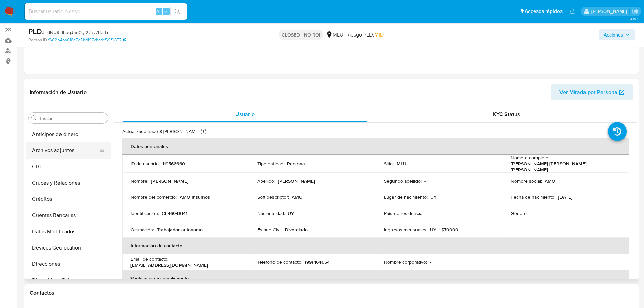  What do you see at coordinates (526, 181) in the screenshot?
I see `p: Nombre social :` at bounding box center [526, 181].